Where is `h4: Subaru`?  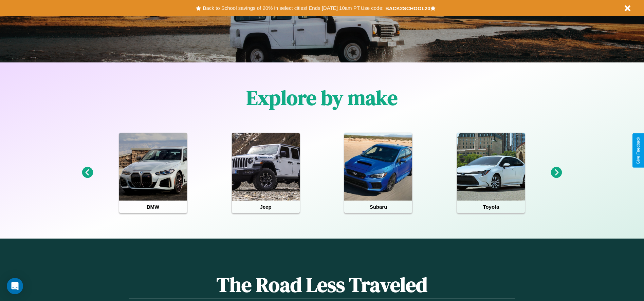 h4: Subaru is located at coordinates (378, 207).